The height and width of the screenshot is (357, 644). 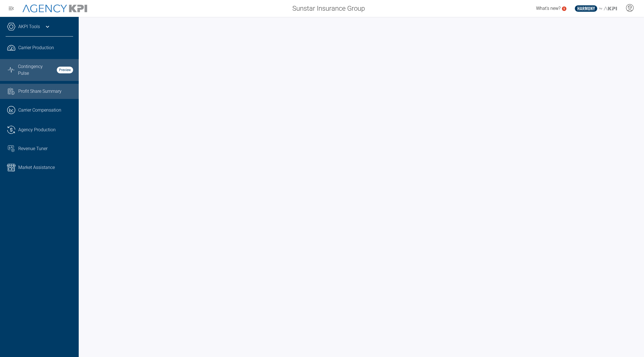 I want to click on strong: Preview, so click(x=65, y=70).